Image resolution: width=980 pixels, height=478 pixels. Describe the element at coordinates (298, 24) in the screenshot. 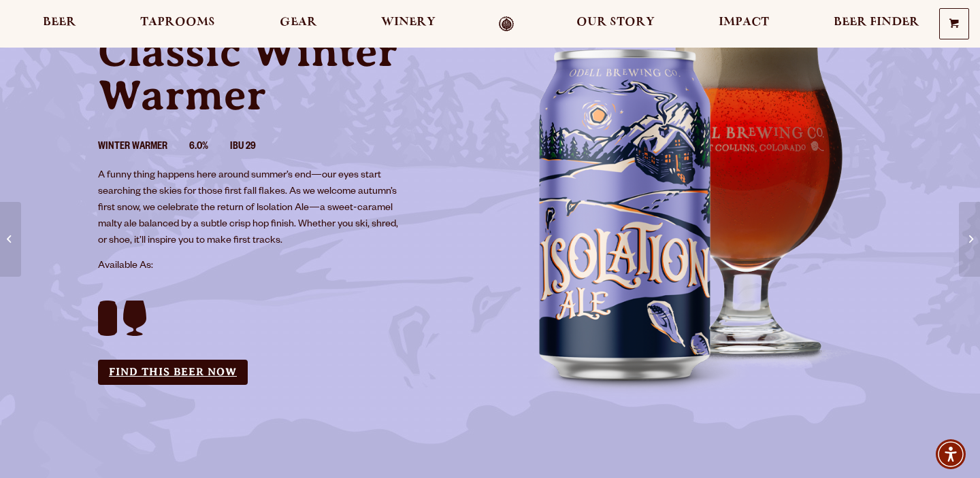

I see `a: Gear` at that location.